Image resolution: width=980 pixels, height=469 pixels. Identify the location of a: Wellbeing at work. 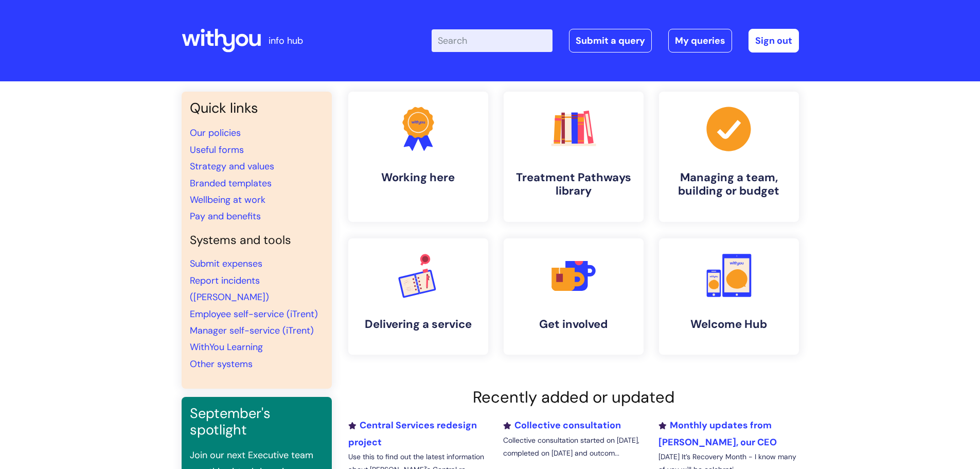
(227, 200).